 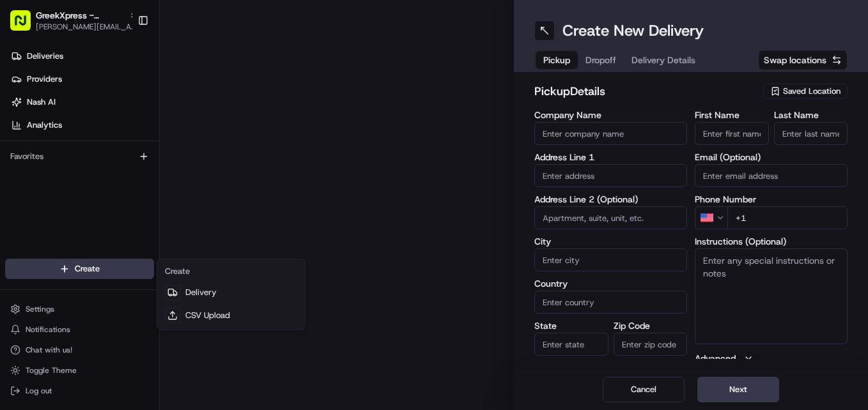 I want to click on span: Saved Location, so click(x=811, y=92).